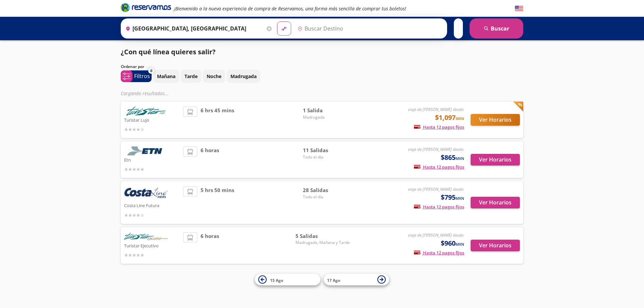 The height and width of the screenshot is (308, 644). I want to click on span: 5 hrs 50 mins, so click(217, 202).